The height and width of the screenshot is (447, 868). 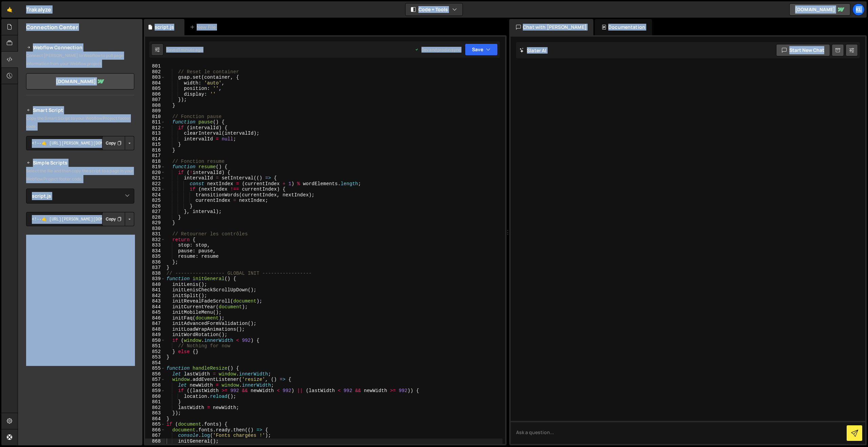 What do you see at coordinates (155, 335) in the screenshot?
I see `div: 849` at bounding box center [155, 335].